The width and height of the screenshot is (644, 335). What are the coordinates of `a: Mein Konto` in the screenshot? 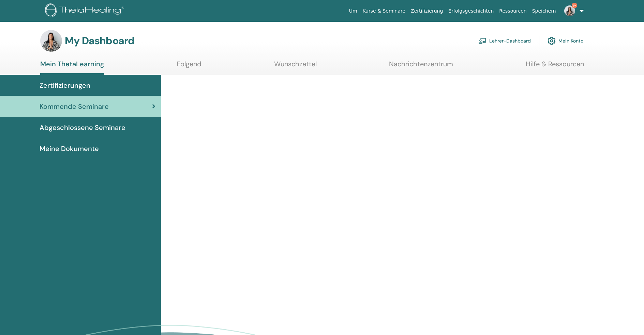 It's located at (565, 41).